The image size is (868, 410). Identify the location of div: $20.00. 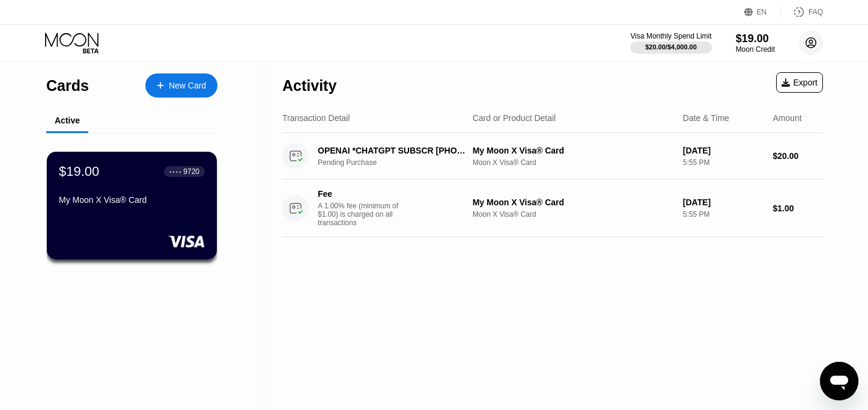
(798, 156).